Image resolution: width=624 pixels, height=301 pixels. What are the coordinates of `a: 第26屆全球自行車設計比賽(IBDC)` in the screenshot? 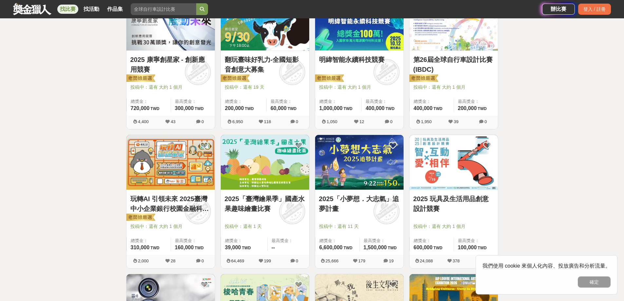 It's located at (454, 65).